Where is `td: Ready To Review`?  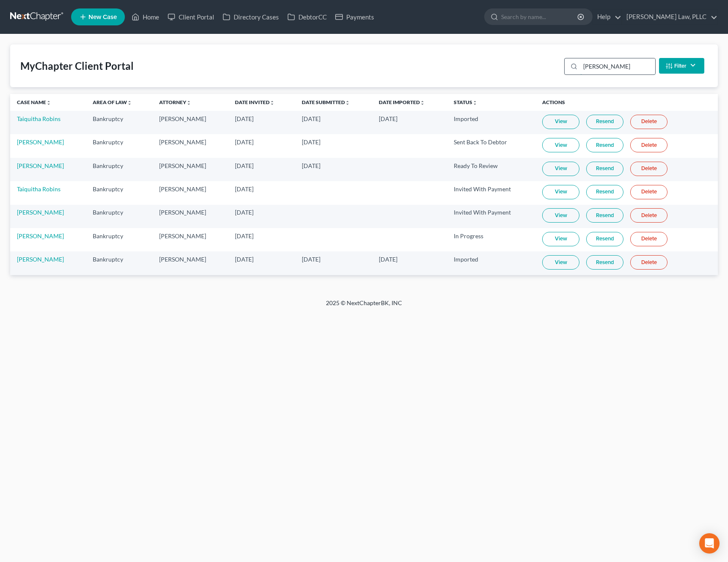
td: Ready To Review is located at coordinates (491, 169).